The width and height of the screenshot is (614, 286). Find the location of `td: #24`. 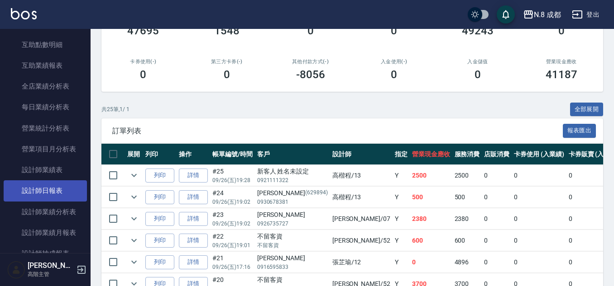

td: #24 is located at coordinates (232, 197).